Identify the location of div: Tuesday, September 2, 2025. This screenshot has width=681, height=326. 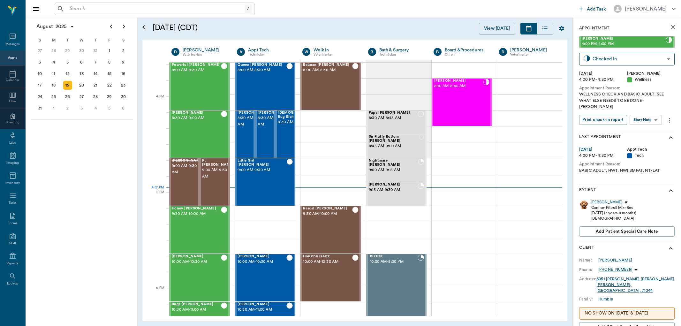
(68, 108).